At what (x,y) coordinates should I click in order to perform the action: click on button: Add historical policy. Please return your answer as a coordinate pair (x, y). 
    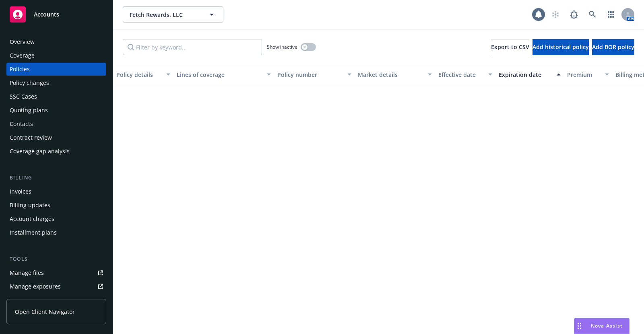
    Looking at the image, I should click on (561, 47).